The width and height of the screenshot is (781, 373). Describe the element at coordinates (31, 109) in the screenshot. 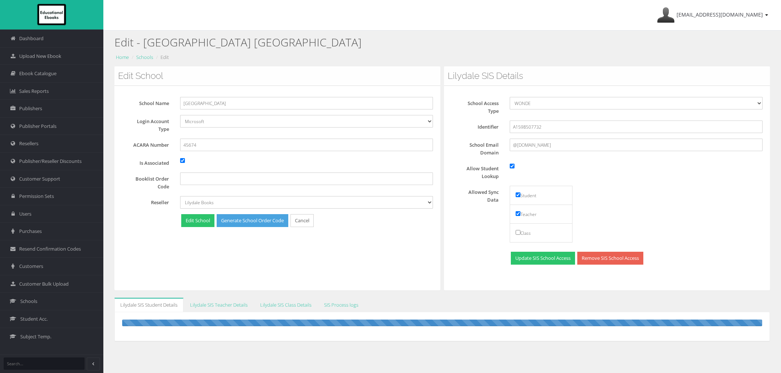

I see `span: Publishers` at that location.